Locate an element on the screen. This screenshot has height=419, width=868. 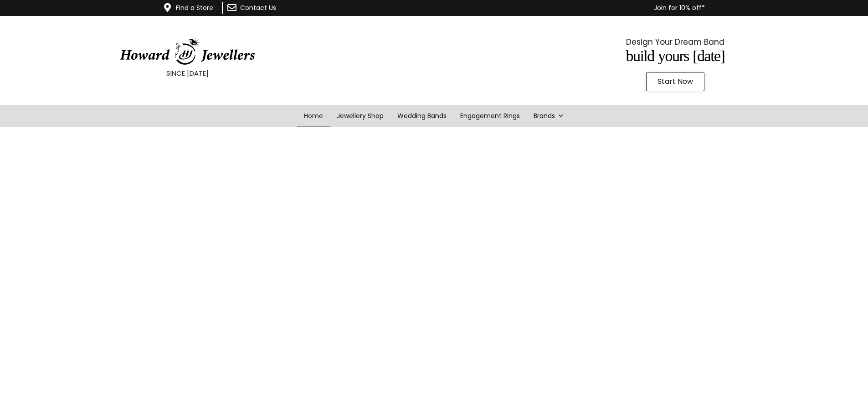
span: Start Now is located at coordinates (676, 82).